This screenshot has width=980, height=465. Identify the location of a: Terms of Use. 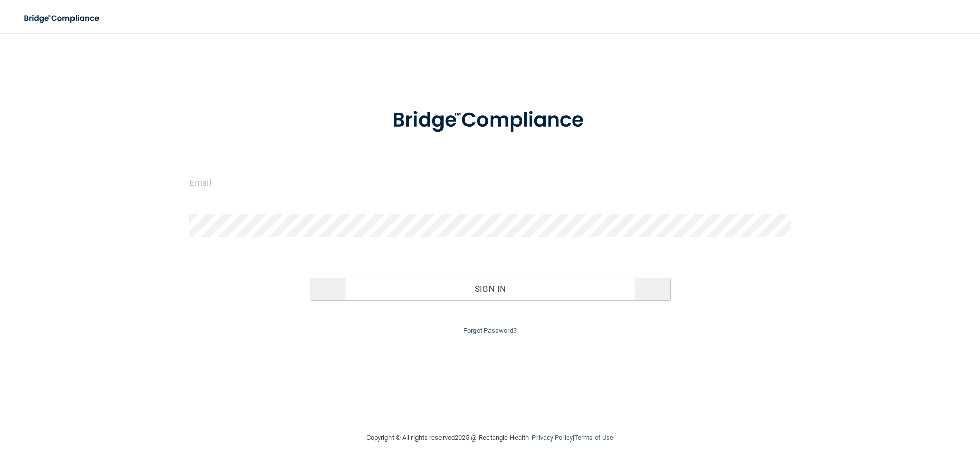
(594, 437).